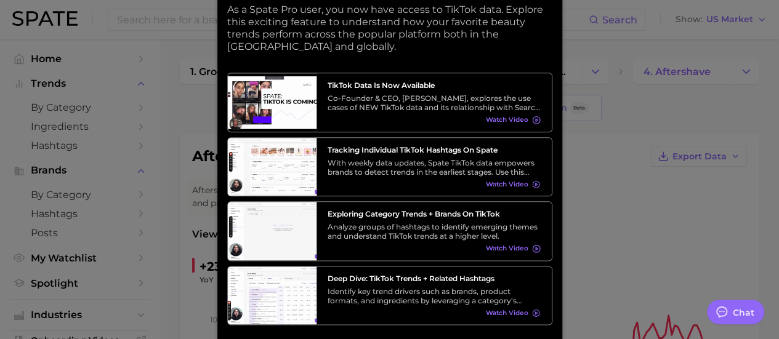 This screenshot has width=779, height=339. Describe the element at coordinates (434, 85) in the screenshot. I see `h3: TikTok data is now available` at that location.